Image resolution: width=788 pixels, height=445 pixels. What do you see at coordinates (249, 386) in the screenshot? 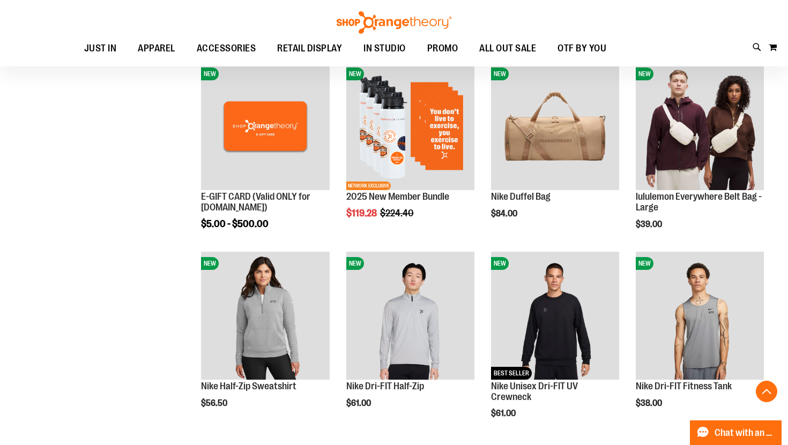
I see `a: Nike Half-Zip Sweatshirt` at bounding box center [249, 386].